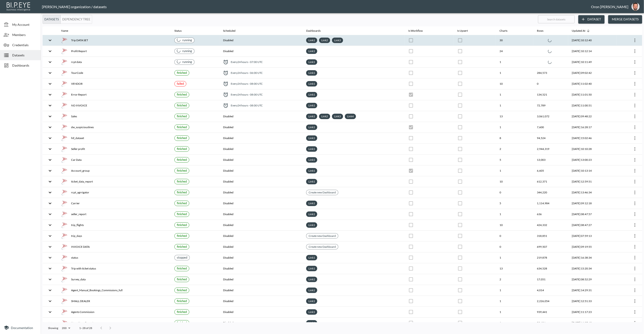 This screenshot has width=644, height=334. Describe the element at coordinates (25, 35) in the screenshot. I see `span: Members` at that location.